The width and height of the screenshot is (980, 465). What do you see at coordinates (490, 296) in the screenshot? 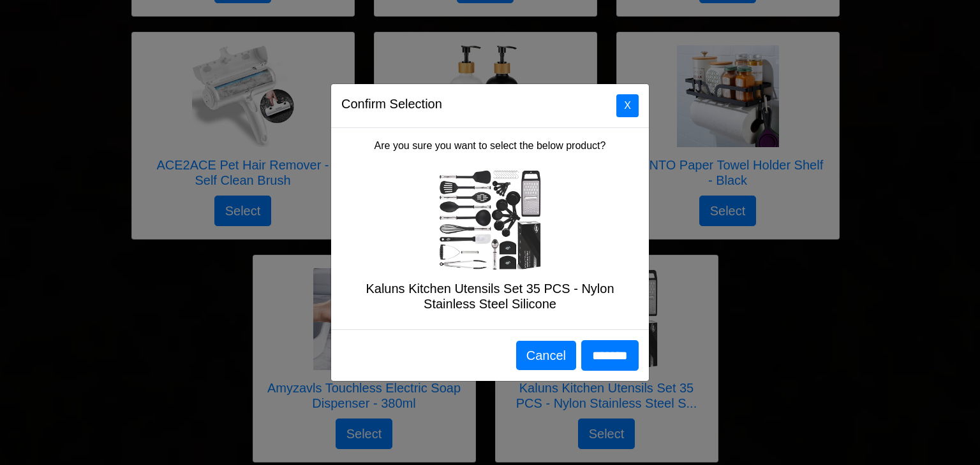
I see `h5: Kaluns Kitchen Utensils Set 35 PCS - Nylon Stainless Steel Silicone` at bounding box center [490, 296].